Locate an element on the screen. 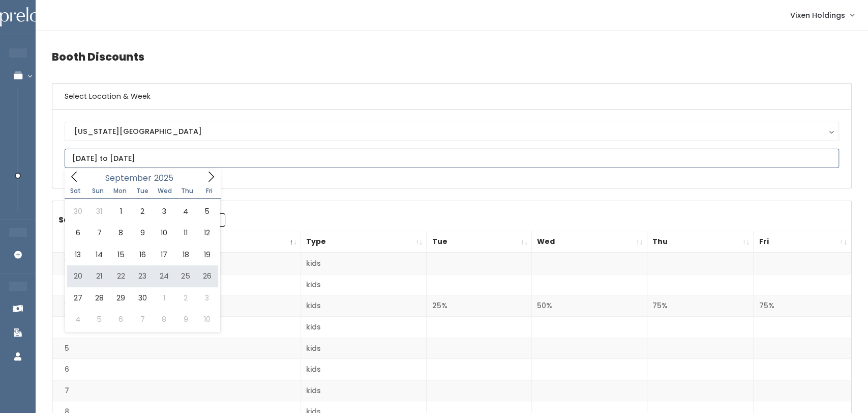  span: October 2, 2025 is located at coordinates (186, 298).